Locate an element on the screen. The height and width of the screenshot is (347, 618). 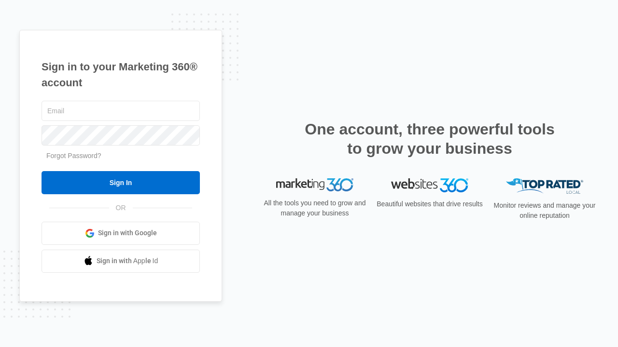
a: Forgot Password? is located at coordinates (74, 156).